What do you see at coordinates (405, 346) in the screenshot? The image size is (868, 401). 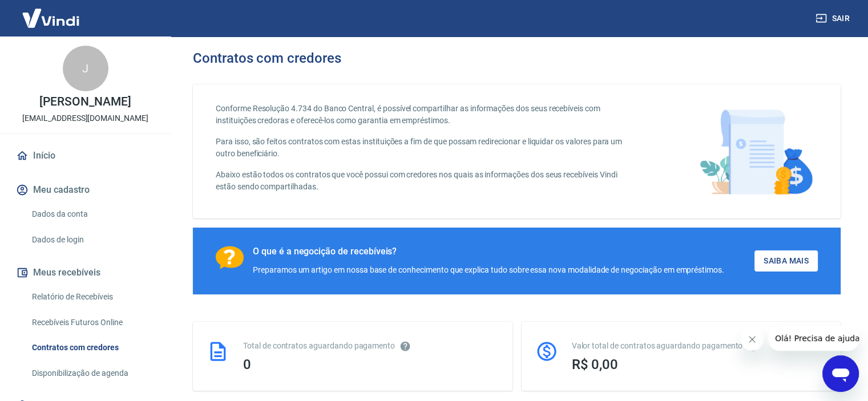 I see `svg: Esses contratos não se referem à Vindi, mas sim a outras instituições.` at bounding box center [405, 346].